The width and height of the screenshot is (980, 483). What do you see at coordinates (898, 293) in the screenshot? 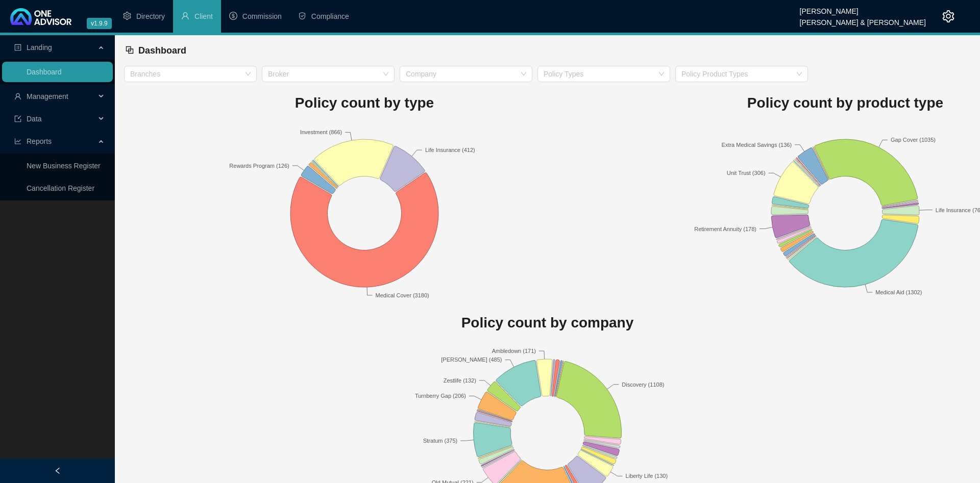
I see `text: Medical Aid (1302)` at bounding box center [898, 293].